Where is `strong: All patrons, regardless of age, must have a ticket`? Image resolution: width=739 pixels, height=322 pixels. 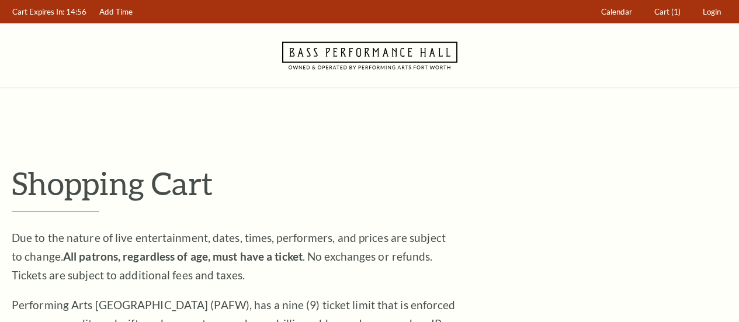
strong: All patrons, regardless of age, must have a ticket is located at coordinates (183, 256).